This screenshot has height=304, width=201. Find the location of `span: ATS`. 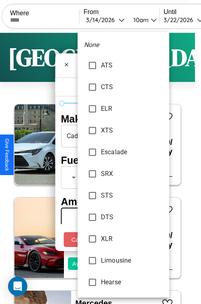

span: ATS is located at coordinates (132, 66).